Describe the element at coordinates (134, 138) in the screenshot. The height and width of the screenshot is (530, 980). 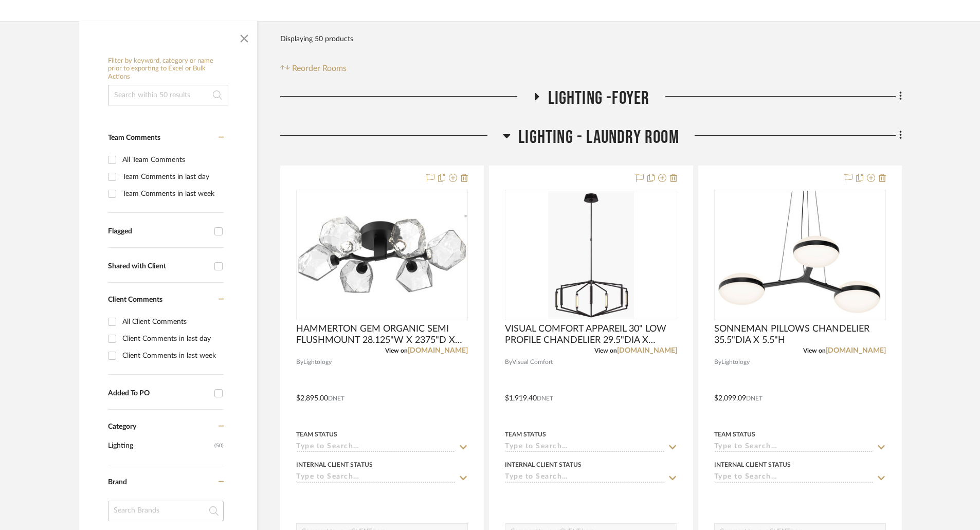
I see `span: Team Comments` at that location.